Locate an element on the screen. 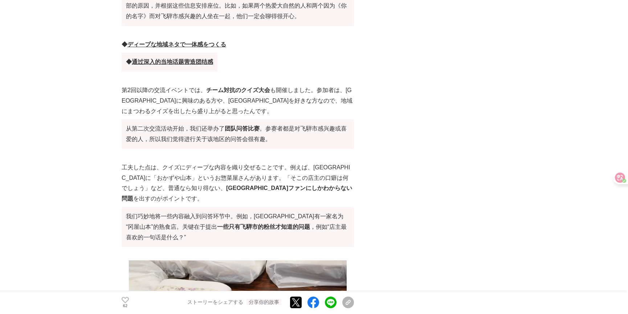 The height and width of the screenshot is (314, 628). u: ディープな地域ネタで一体感をつくる is located at coordinates (177, 44).